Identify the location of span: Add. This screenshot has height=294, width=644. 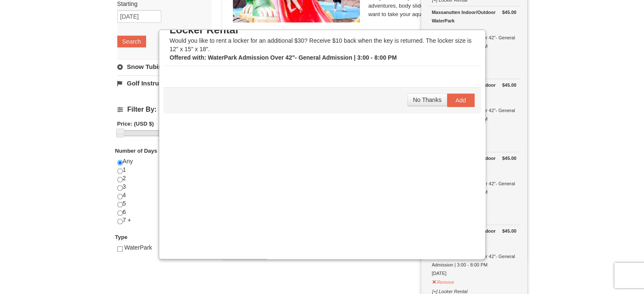
(461, 100).